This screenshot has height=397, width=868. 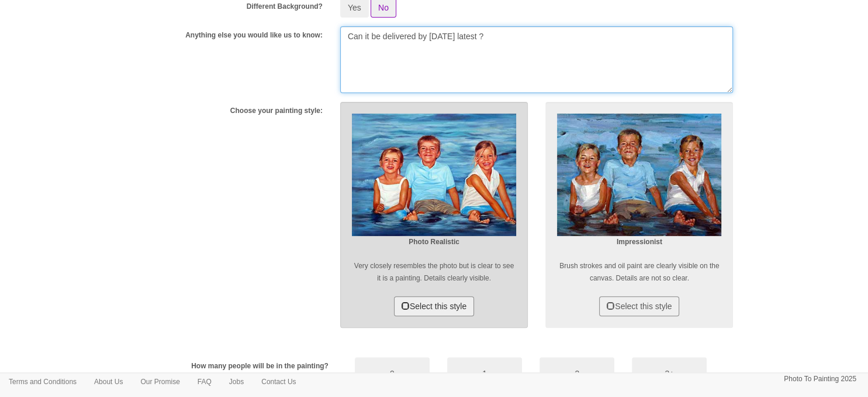 What do you see at coordinates (639, 272) in the screenshot?
I see `p: Brush strokes and oil paint are clearly visible on the canvas. Details are not so clear.` at bounding box center [639, 272].